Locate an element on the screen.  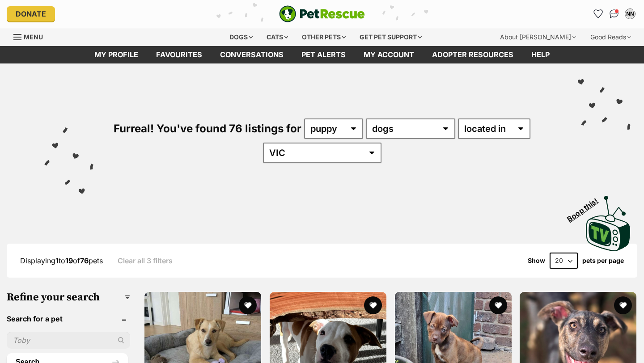
div: Good Reads is located at coordinates (610, 37).